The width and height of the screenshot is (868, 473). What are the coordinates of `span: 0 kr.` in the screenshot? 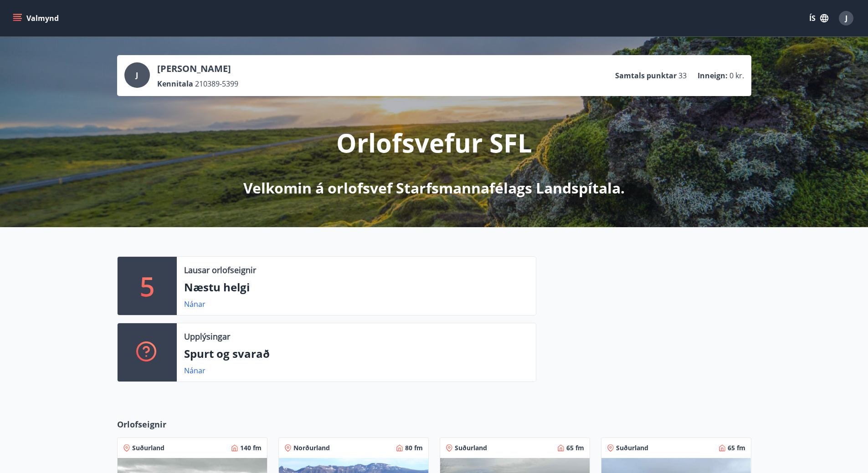 It's located at (737, 76).